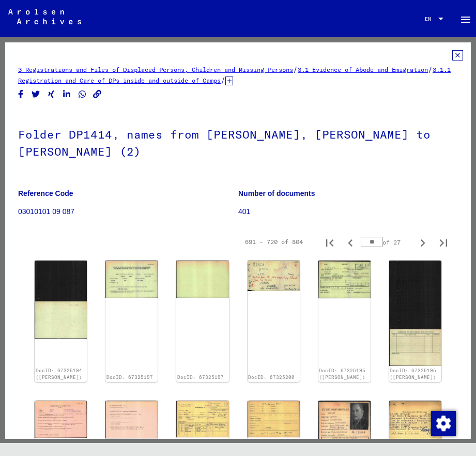  Describe the element at coordinates (36, 94) in the screenshot. I see `button: Share on Twitter` at that location.